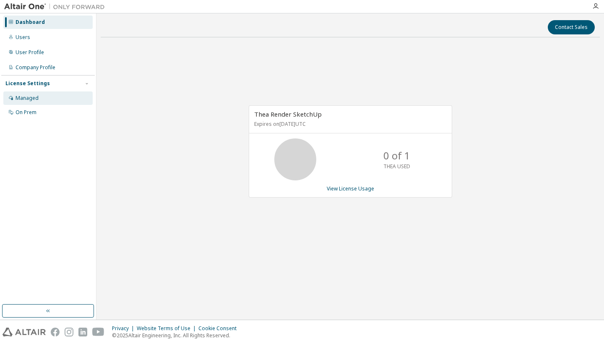  Describe the element at coordinates (24, 332) in the screenshot. I see `img: altair_logo.svg` at that location.